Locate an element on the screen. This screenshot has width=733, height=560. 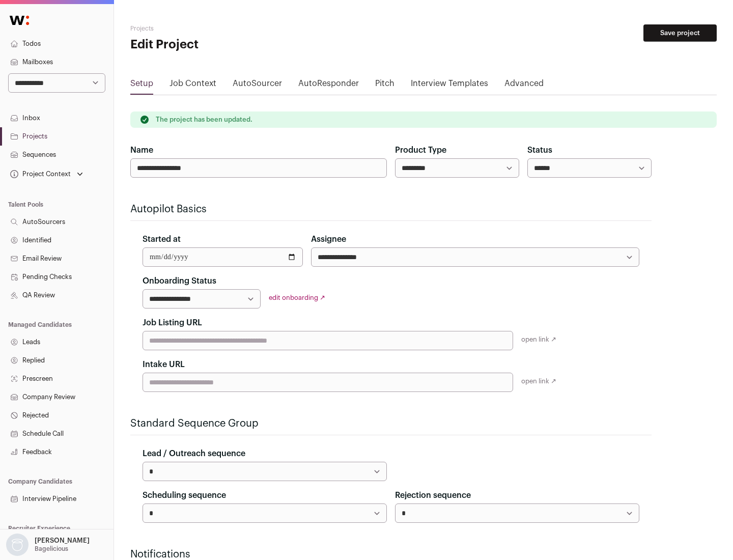
a: Advanced is located at coordinates (523, 86).